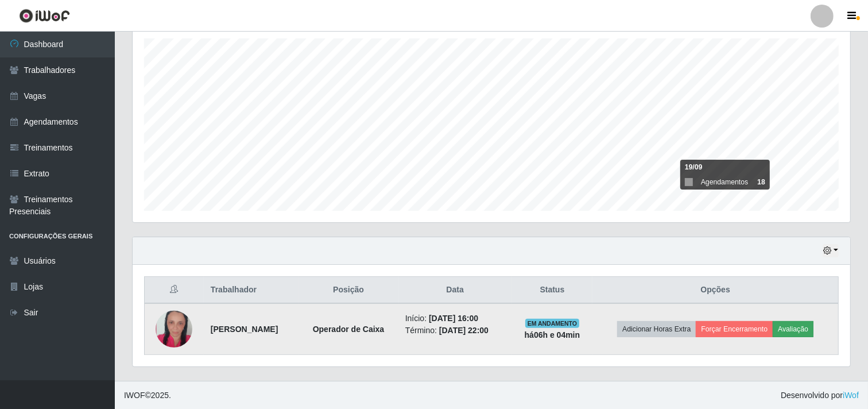 The image size is (868, 409). I want to click on span: EM ANDAMENTO, so click(553, 323).